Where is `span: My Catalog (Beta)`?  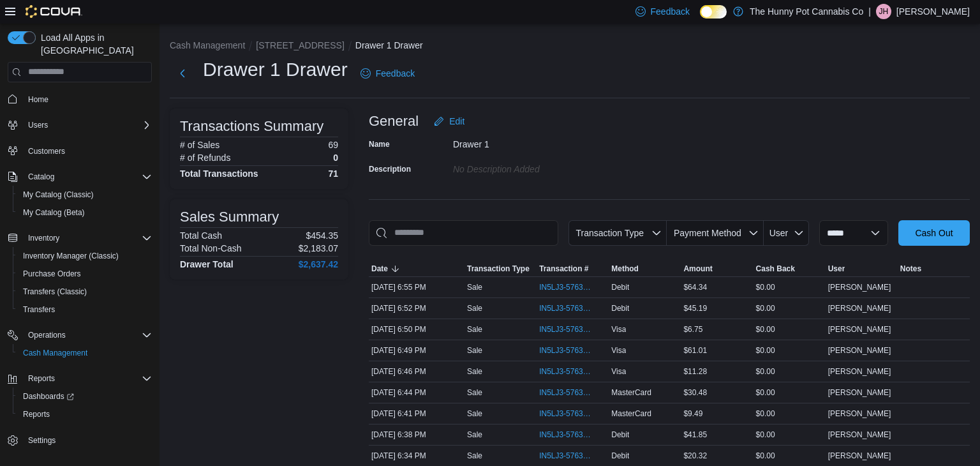 span: My Catalog (Beta) is located at coordinates (85, 213).